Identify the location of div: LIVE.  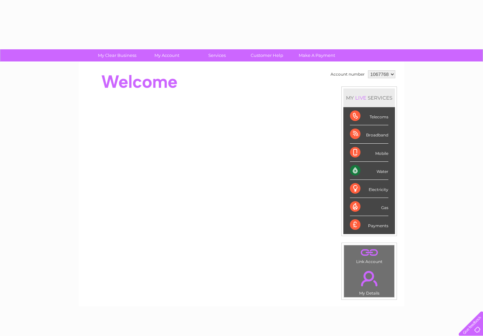
(361, 98).